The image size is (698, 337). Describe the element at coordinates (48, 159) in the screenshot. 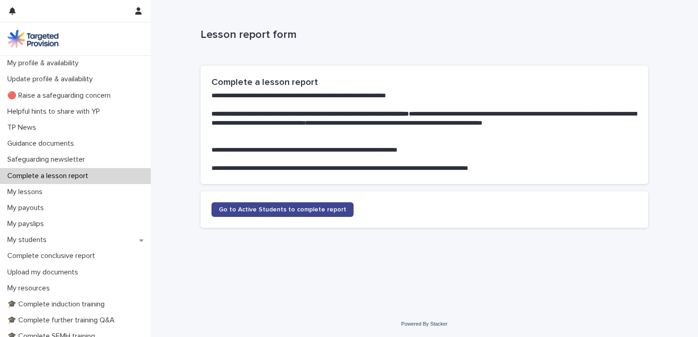

I see `p: Safeguarding newsletter` at that location.